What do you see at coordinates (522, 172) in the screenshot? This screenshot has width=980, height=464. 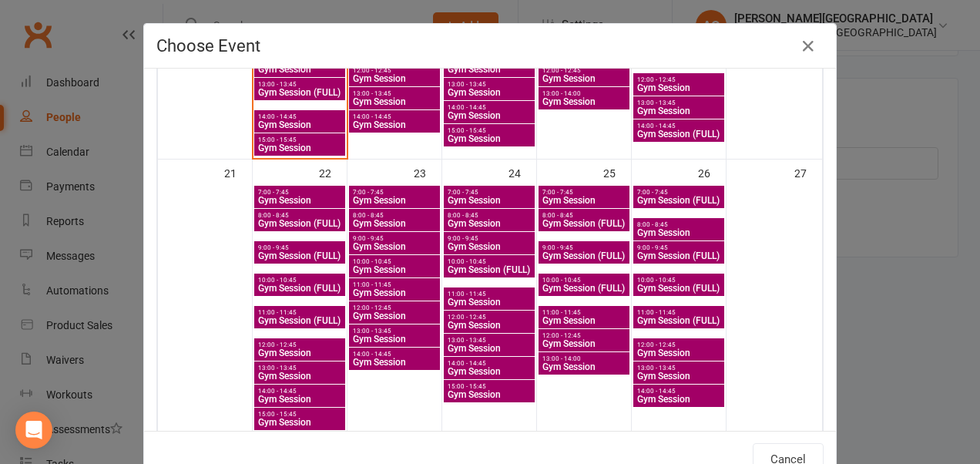 I see `div: 24` at bounding box center [522, 172].